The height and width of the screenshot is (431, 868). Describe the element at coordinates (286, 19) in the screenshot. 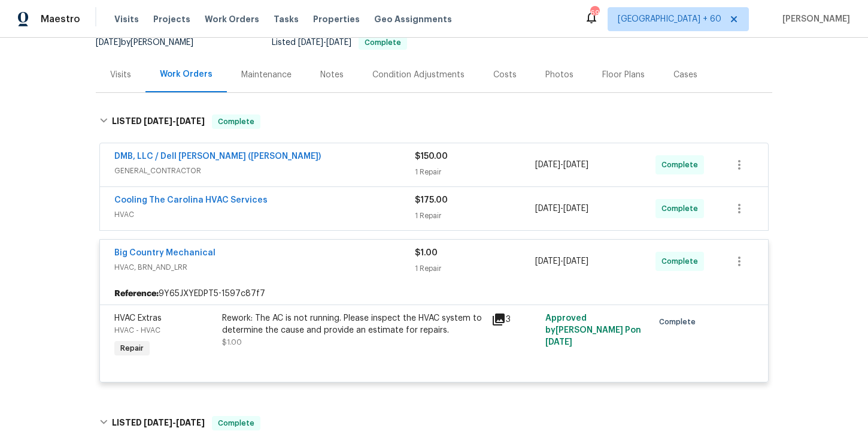

I see `span: Tasks` at that location.